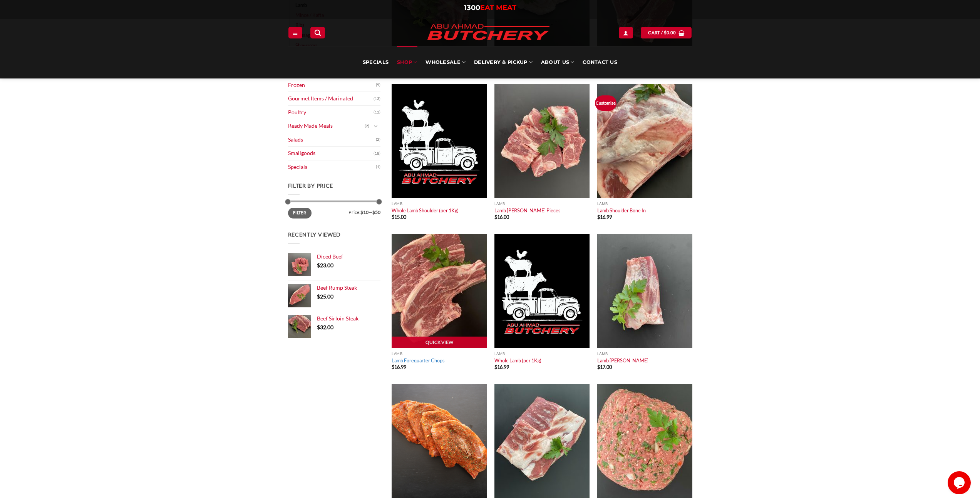  What do you see at coordinates (377, 154) in the screenshot?
I see `span: (18)` at bounding box center [377, 154].